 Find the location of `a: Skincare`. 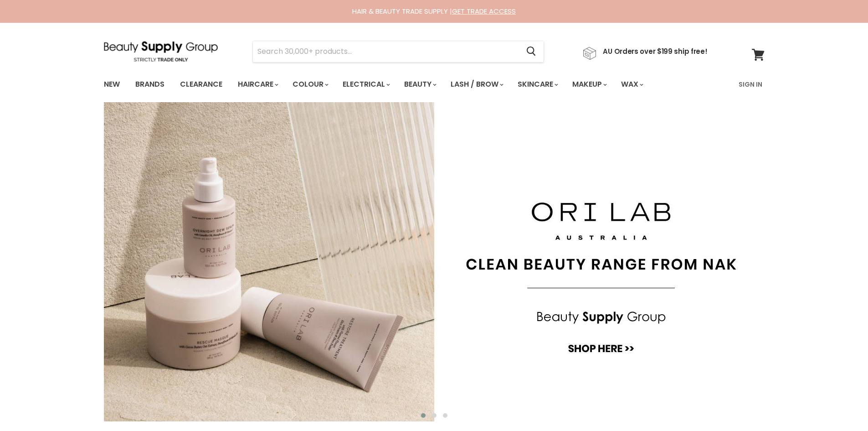

a: Skincare is located at coordinates (537, 85).